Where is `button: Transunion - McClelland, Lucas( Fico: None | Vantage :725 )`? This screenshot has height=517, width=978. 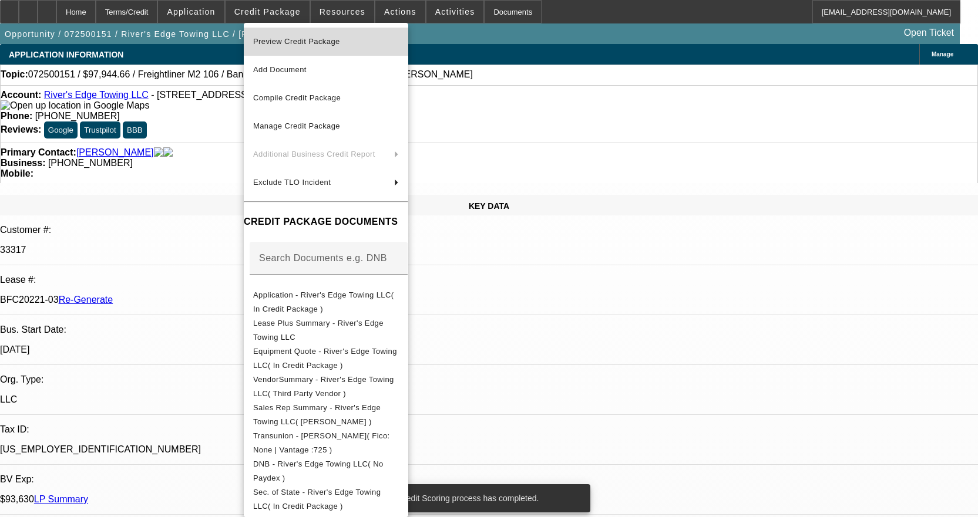 button: Transunion - McClelland, Lucas( Fico: None | Vantage :725 ) is located at coordinates (326, 443).